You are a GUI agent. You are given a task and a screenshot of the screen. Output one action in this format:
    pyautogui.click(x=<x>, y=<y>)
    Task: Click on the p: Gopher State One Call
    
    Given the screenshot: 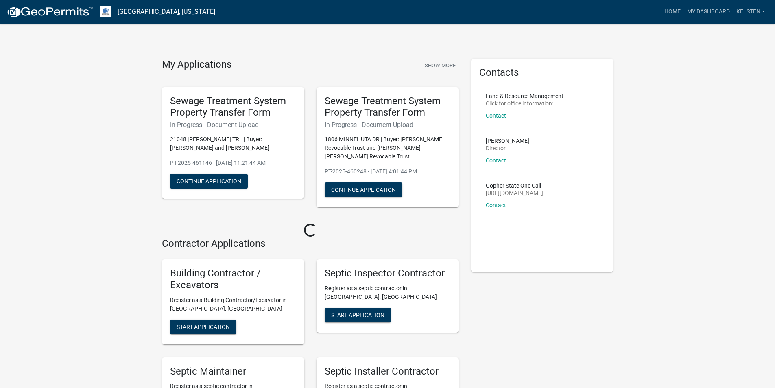 What is the action you would take?
    pyautogui.click(x=515, y=186)
    